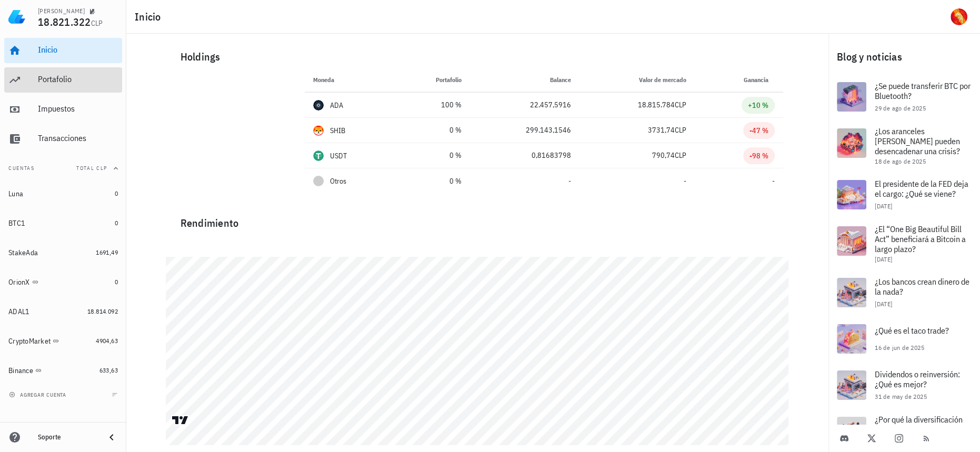 Image resolution: width=980 pixels, height=452 pixels. Describe the element at coordinates (904, 97) in the screenshot. I see `a: ¿Se puede transferir BTC por Bluetooth? 29 de ago de 2025` at that location.